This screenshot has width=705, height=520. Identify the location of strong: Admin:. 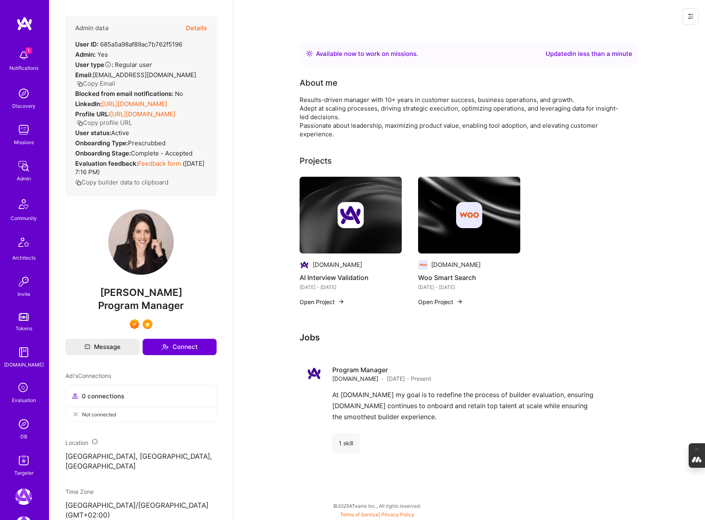
(85, 54).